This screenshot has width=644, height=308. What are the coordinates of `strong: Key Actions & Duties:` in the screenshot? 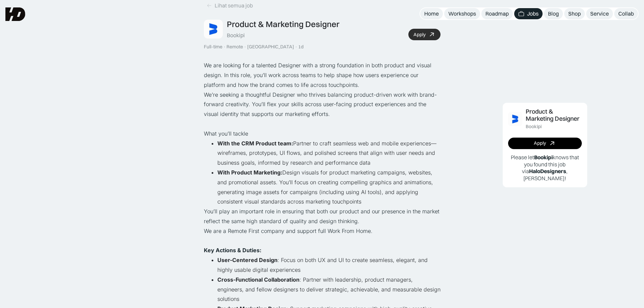 It's located at (233, 250).